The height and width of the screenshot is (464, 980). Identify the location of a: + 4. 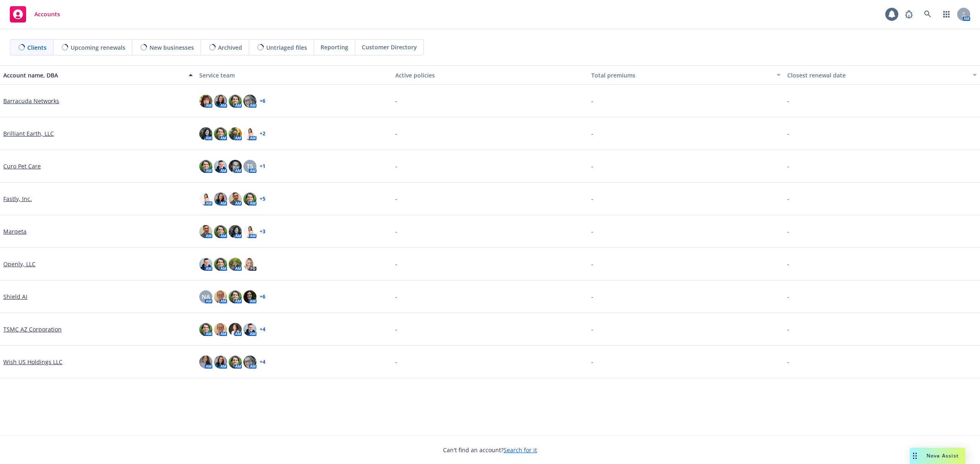
(263, 330).